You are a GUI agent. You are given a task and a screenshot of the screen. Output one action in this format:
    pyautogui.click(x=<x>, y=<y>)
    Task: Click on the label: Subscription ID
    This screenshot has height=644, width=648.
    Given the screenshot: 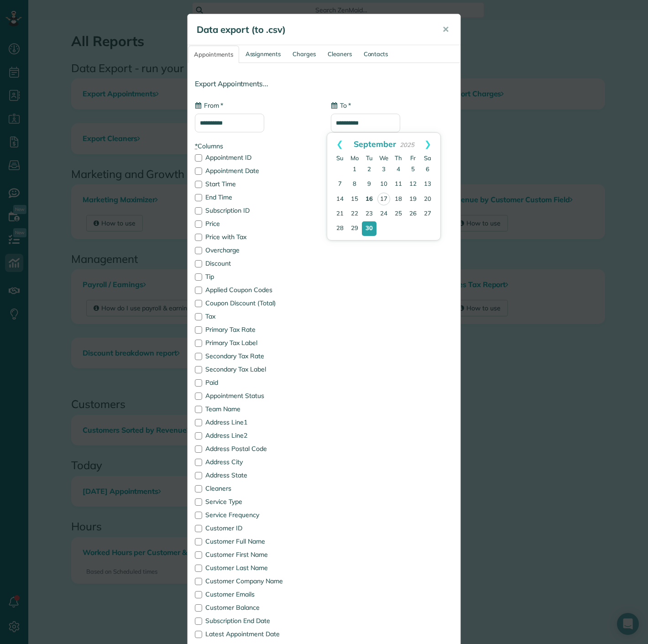 What is the action you would take?
    pyautogui.click(x=256, y=211)
    